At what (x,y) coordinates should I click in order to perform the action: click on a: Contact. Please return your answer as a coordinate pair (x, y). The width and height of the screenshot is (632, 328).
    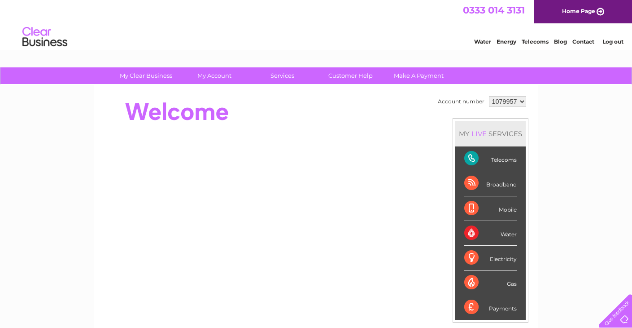
    Looking at the image, I should click on (583, 41).